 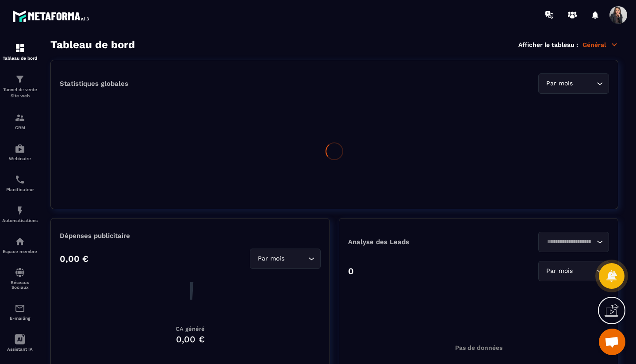 What do you see at coordinates (600, 45) in the screenshot?
I see `p: Général` at bounding box center [600, 45].